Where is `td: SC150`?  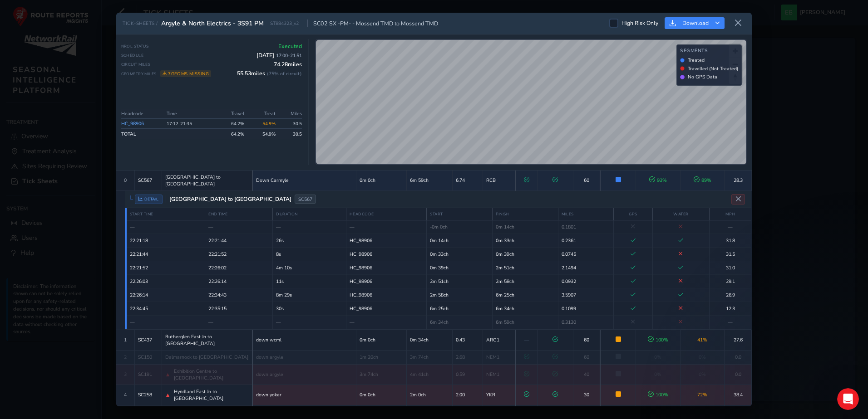
td: SC150 is located at coordinates (148, 357).